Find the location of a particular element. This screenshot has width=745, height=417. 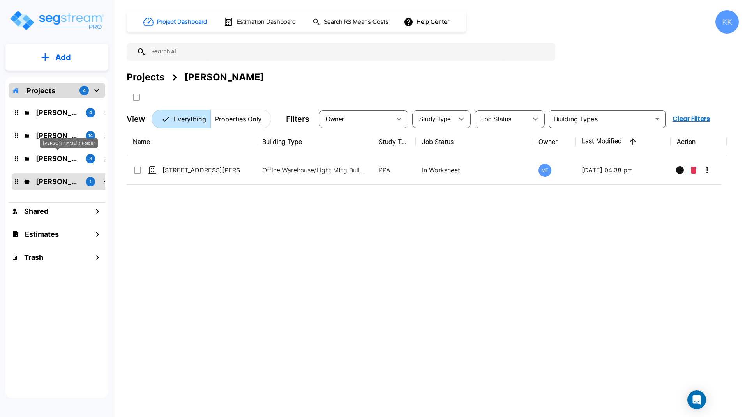

p: 1 is located at coordinates (90, 181).